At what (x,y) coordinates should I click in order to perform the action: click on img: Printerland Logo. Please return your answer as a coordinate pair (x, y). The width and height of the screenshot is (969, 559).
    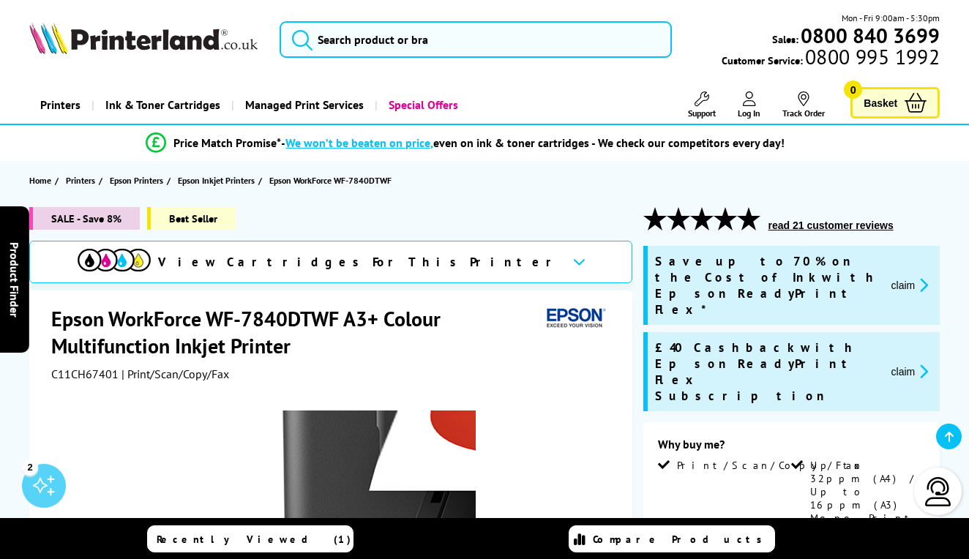
    Looking at the image, I should click on (143, 38).